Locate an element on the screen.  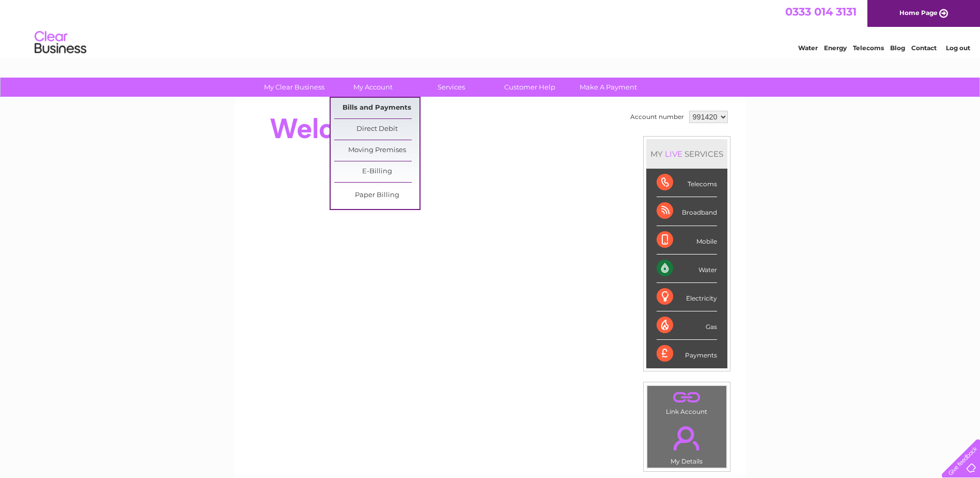
a: Paper Billing is located at coordinates (376, 195).